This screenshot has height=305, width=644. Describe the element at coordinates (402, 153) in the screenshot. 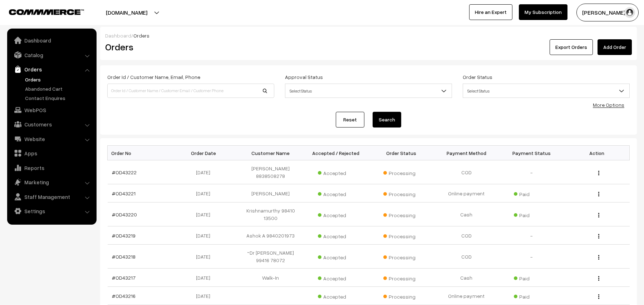

I see `th: Order Status` at that location.